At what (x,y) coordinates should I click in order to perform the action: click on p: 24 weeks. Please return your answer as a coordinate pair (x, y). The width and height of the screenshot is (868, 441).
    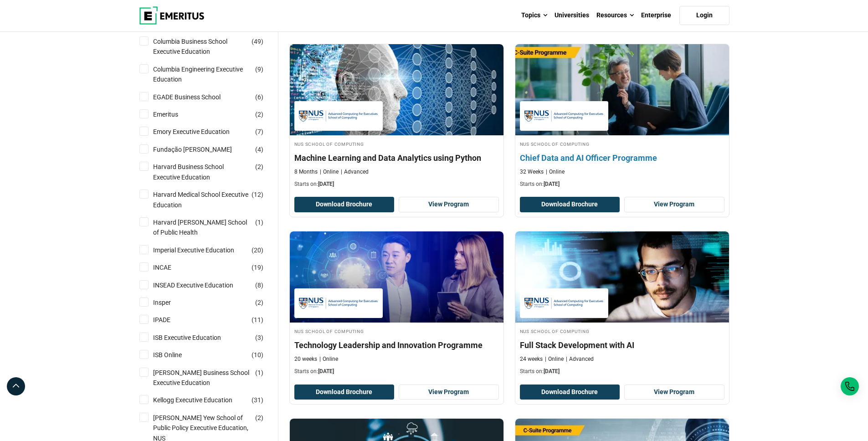
    Looking at the image, I should click on (531, 359).